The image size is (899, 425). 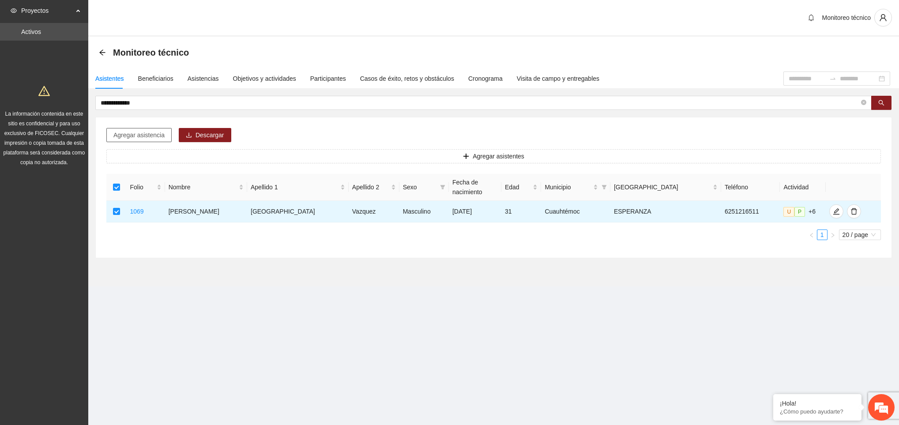 I want to click on button: Agregar asistencia, so click(x=139, y=135).